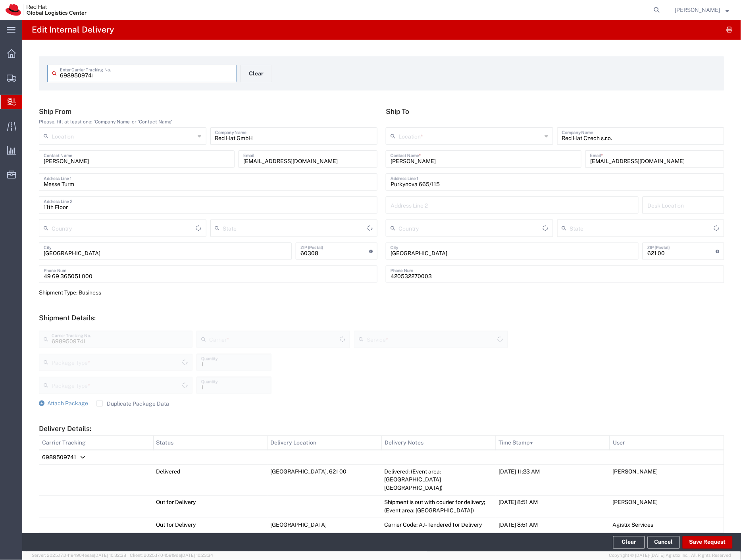 The width and height of the screenshot is (741, 560). I want to click on button: Save Request, so click(708, 542).